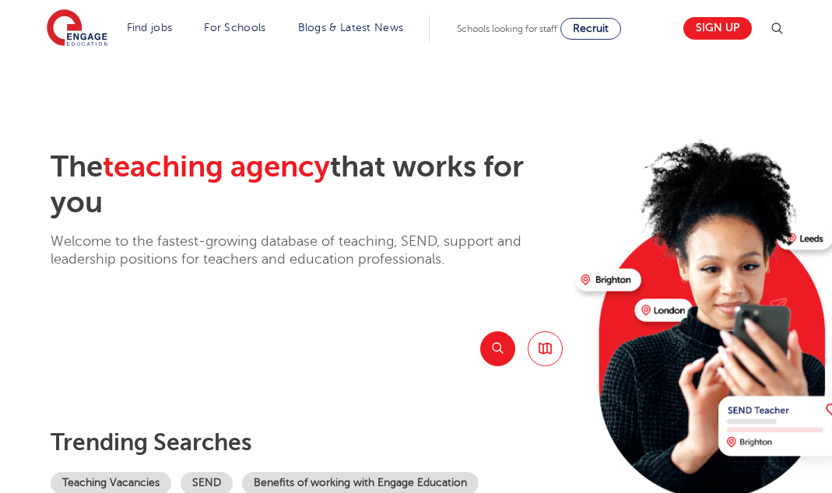 This screenshot has height=493, width=832. Describe the element at coordinates (77, 29) in the screenshot. I see `img: Engage Education` at that location.